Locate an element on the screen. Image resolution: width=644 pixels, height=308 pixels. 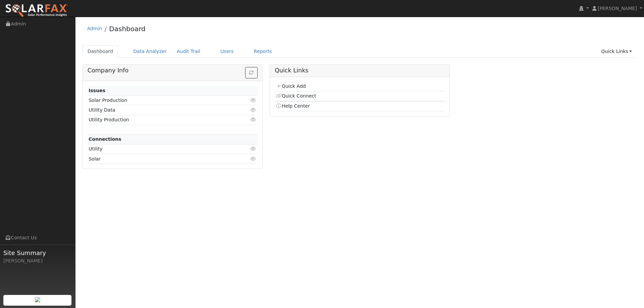
img: SolarFax is located at coordinates (37, 10).